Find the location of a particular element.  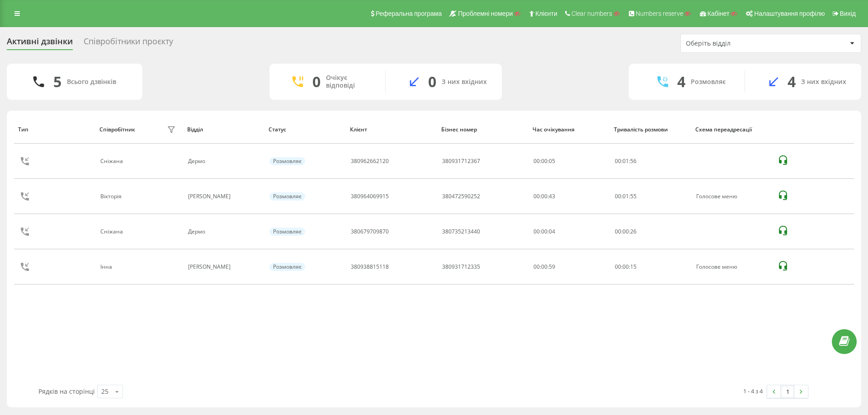

div: 00:00:59 is located at coordinates (569, 267).